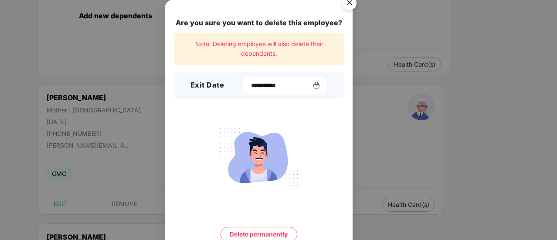  What do you see at coordinates (259, 157) in the screenshot?
I see `img: svg+xml;base64,PHN2ZyB4bWxucz0iaHR0cDovL3d3dy53My5vcmcvMjAwMC9zdmciIHdpZHRoPSIyMjQiIGhlaWdodD0iMT...` at bounding box center [259, 157].